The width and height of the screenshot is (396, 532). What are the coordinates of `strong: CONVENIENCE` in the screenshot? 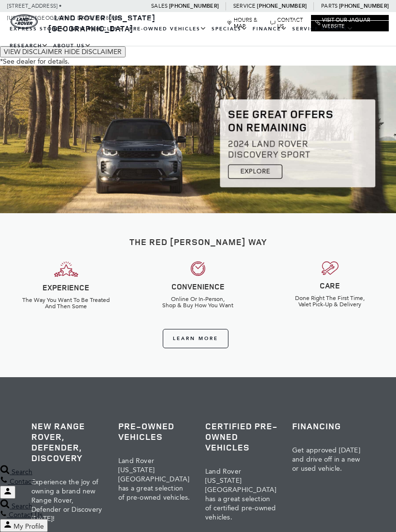 It's located at (198, 286).